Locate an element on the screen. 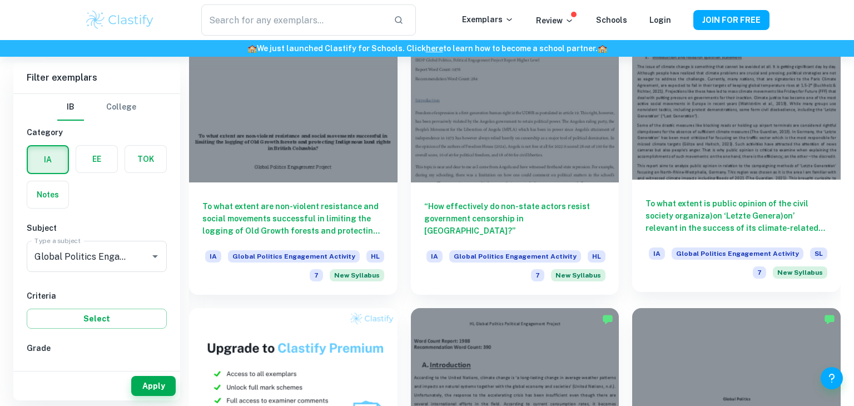 This screenshot has height=406, width=854. button: Help and Feedback is located at coordinates (832, 378).